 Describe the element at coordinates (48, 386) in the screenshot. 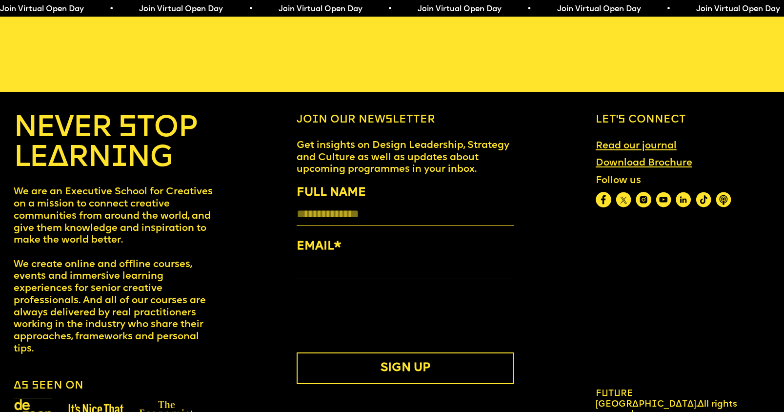

I see `h6: As seen on` at that location.